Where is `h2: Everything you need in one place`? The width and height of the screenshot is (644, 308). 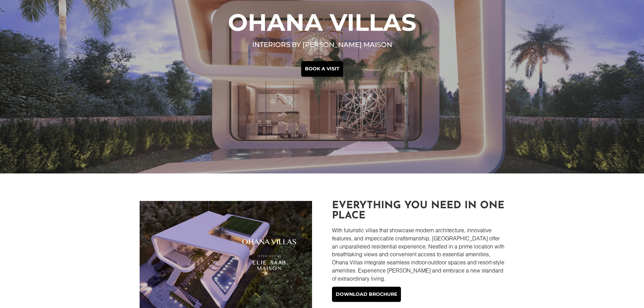
h2: Everything you need in one place is located at coordinates (419, 213).